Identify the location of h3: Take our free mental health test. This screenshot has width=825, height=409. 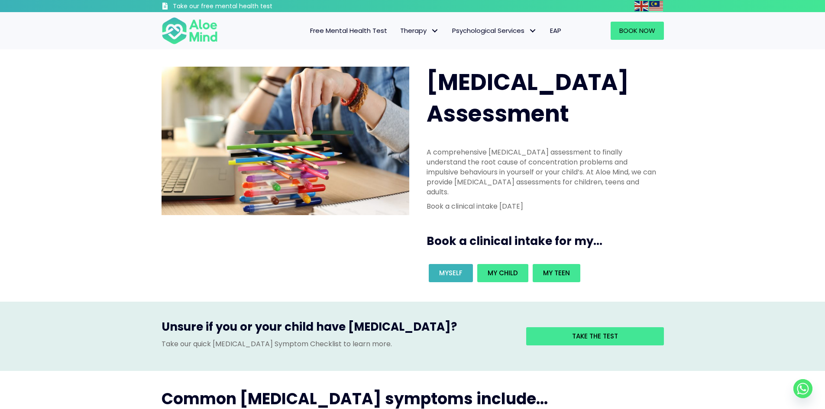
(245, 6).